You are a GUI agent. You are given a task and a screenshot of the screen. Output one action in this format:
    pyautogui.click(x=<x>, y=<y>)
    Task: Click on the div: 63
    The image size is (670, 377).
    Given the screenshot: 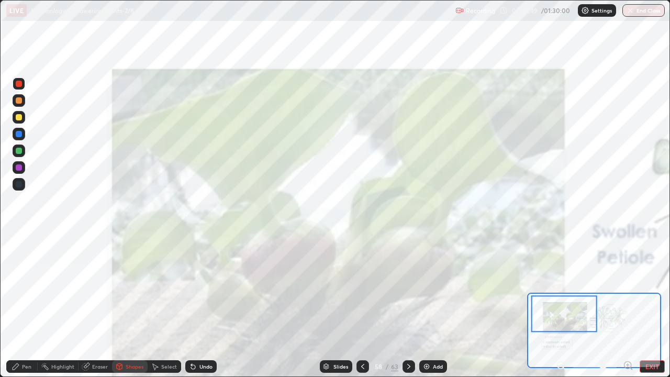 What is the action you would take?
    pyautogui.click(x=394, y=366)
    